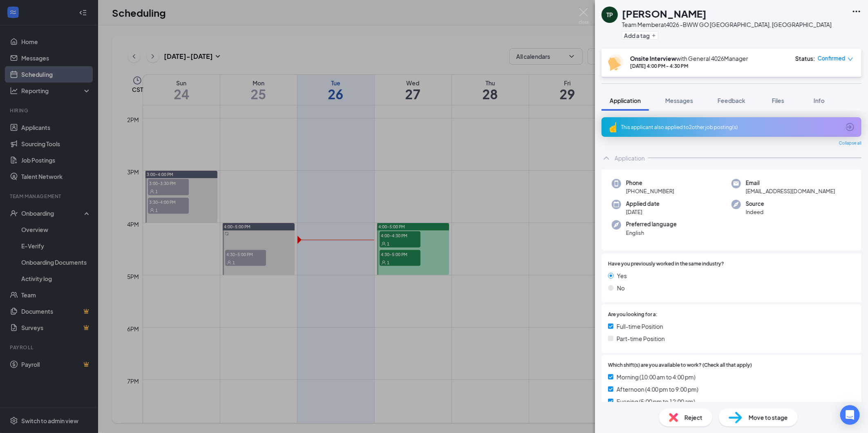  Describe the element at coordinates (656, 377) in the screenshot. I see `span: Morning (10:00 am to 4:00 pm)` at that location.